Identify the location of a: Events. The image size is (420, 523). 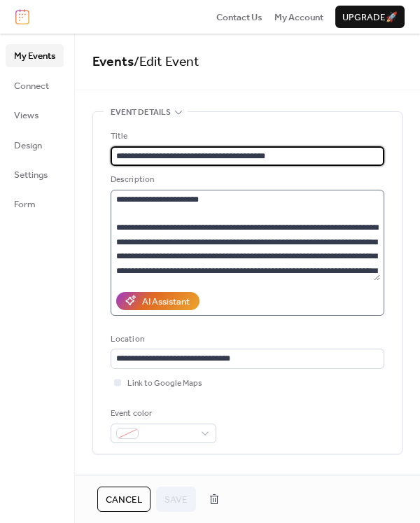
(113, 62).